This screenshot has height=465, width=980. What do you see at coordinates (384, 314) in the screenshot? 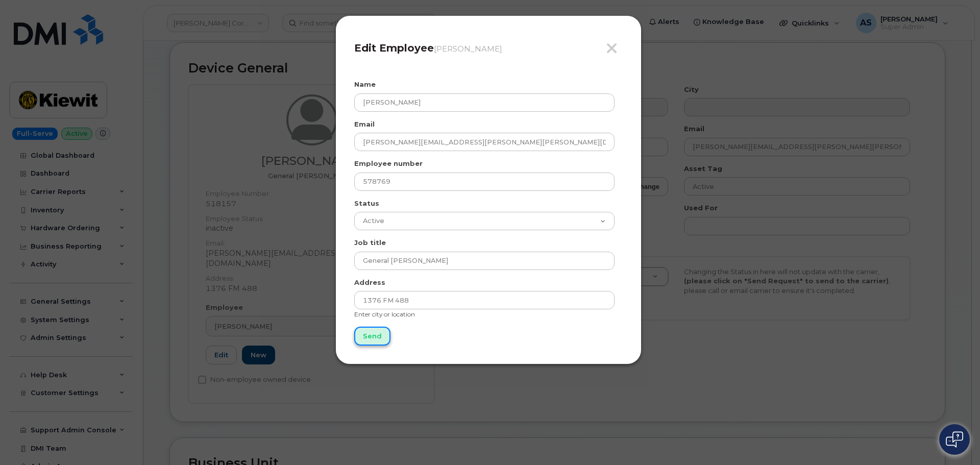
I see `small: Enter city or location` at bounding box center [384, 314].